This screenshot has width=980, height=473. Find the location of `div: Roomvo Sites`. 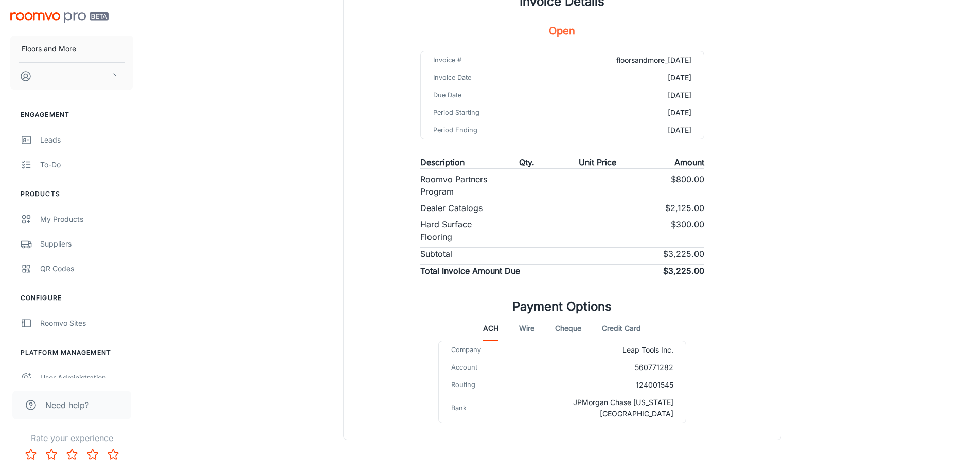

div: Roomvo Sites is located at coordinates (86, 324).